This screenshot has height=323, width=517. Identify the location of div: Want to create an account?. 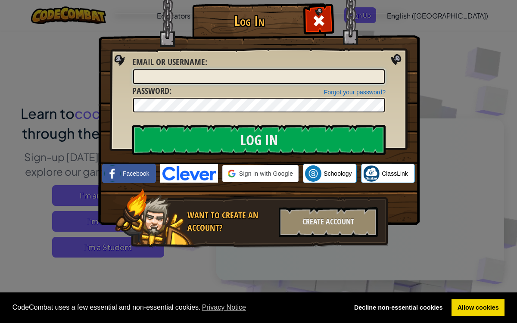
(231, 221).